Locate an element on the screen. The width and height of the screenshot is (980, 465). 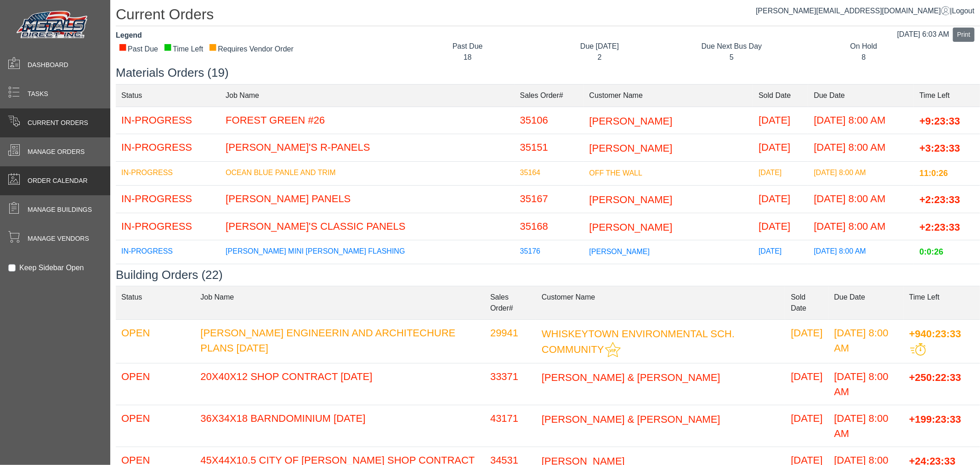
td: 35151 is located at coordinates (549, 148).